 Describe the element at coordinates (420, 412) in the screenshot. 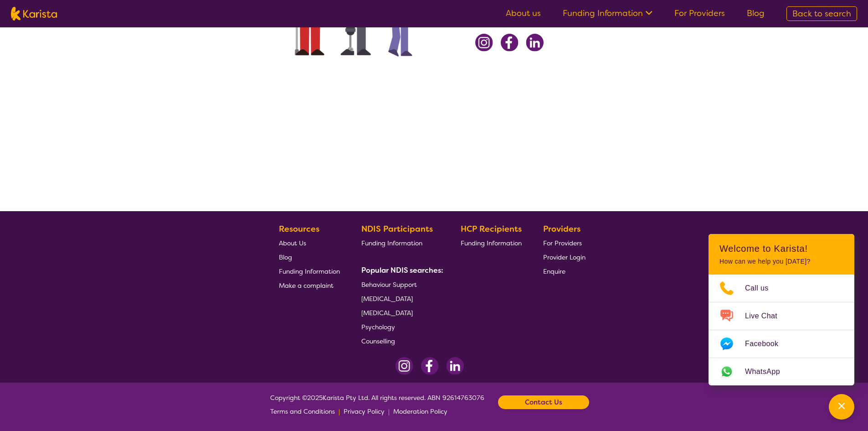

I see `span: Moderation Policy` at that location.